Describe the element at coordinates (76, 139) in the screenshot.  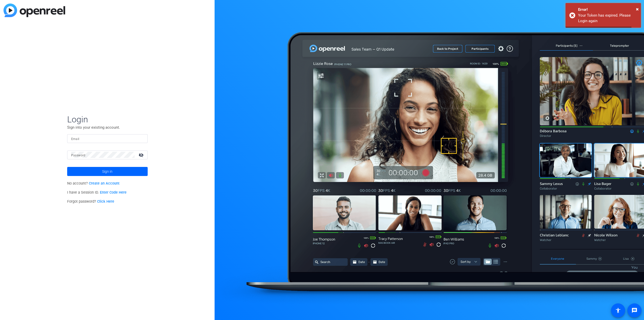
I see `mat-label: Email` at that location.